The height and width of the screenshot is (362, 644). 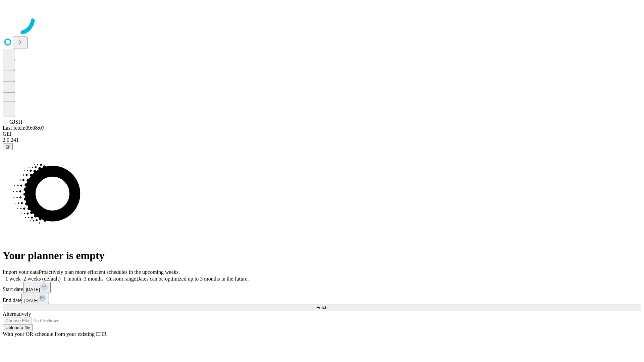 I want to click on h1: Your planner is empty, so click(x=322, y=255).